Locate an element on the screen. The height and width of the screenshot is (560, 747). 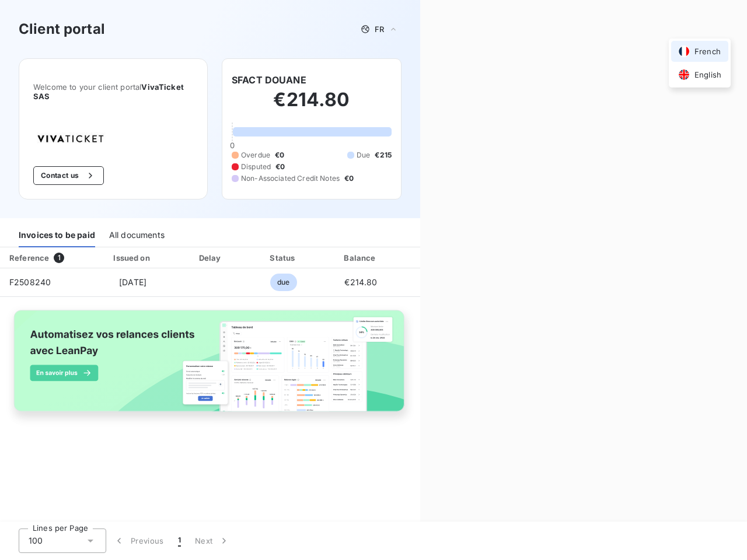
div: PDF is located at coordinates (432, 258).